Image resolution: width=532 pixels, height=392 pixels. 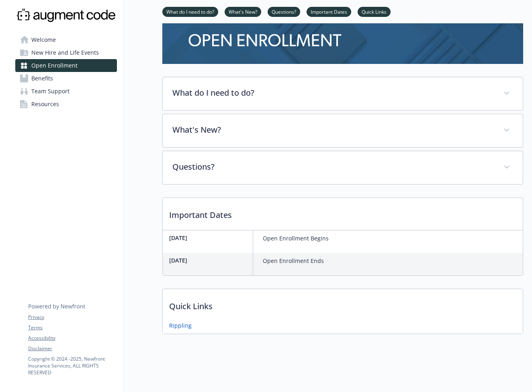 What do you see at coordinates (333, 130) in the screenshot?
I see `p: What's New?` at bounding box center [333, 130].